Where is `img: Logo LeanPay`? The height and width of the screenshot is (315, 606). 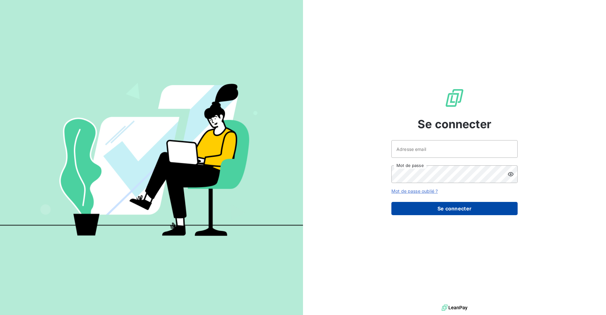
img: Logo LeanPay is located at coordinates (454, 98).